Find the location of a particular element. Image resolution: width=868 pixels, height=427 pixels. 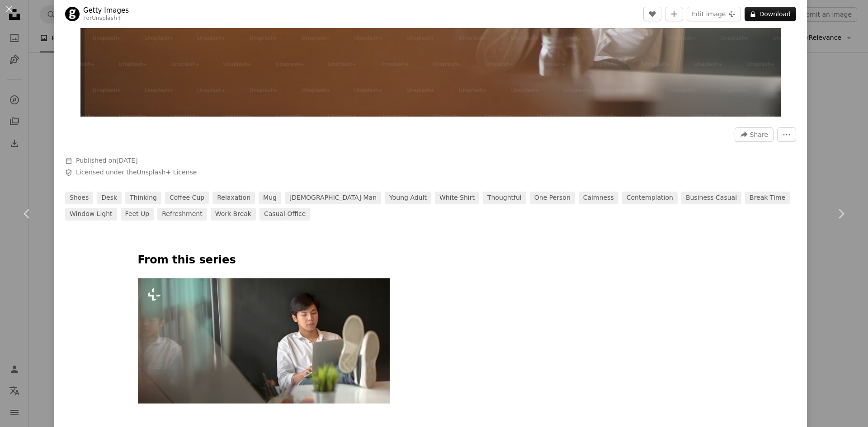

span: Licensed under the is located at coordinates (136, 172).